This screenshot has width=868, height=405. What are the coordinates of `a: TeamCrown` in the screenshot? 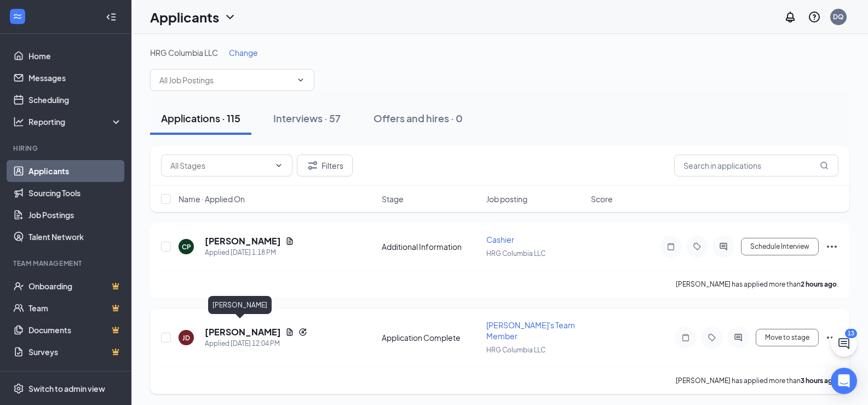 It's located at (75, 308).